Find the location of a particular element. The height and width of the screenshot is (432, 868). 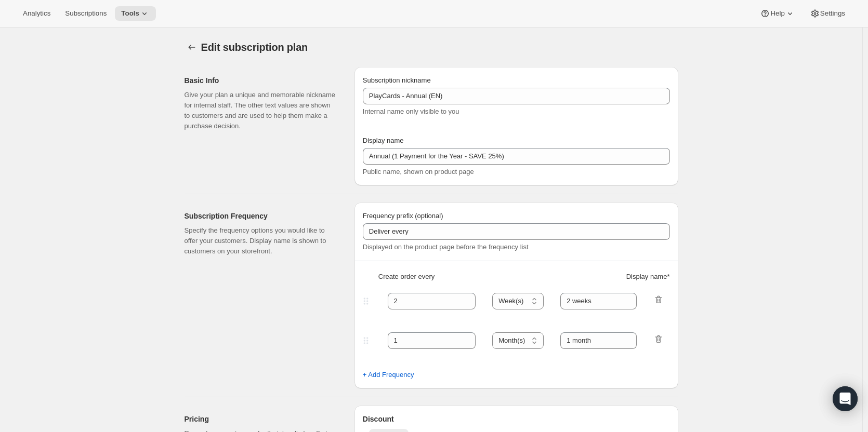

h2: Discount is located at coordinates (516, 419).